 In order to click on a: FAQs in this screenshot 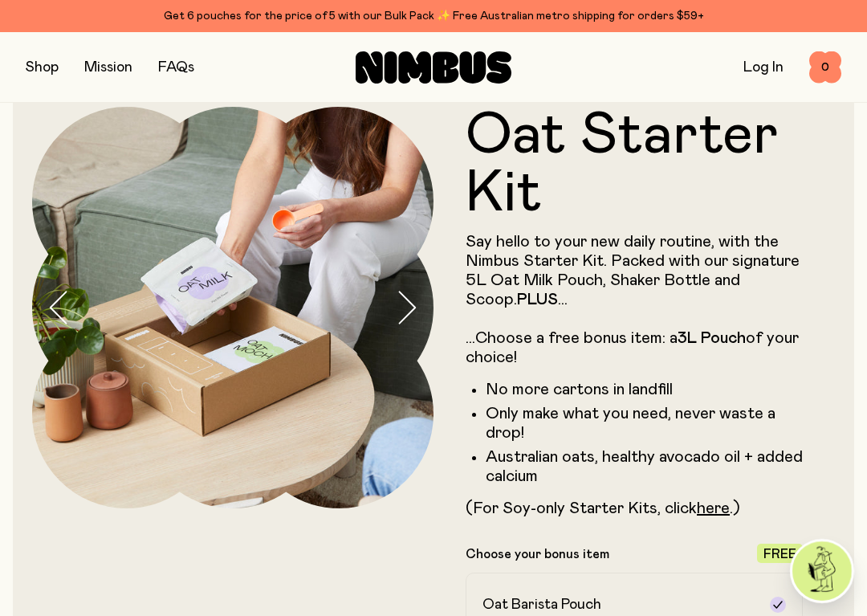, I will do `click(176, 68)`.